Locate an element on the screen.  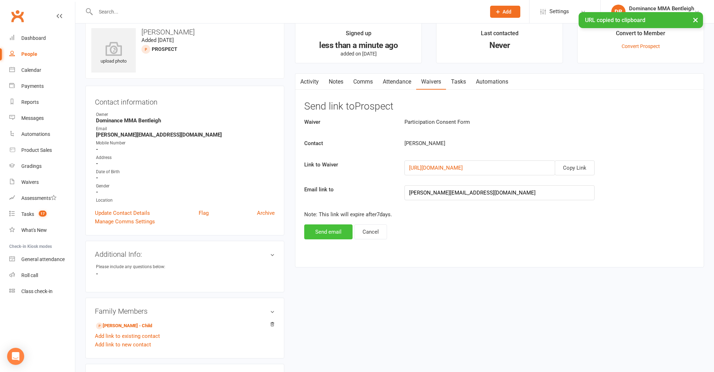
label: Email link to is located at coordinates (349, 189).